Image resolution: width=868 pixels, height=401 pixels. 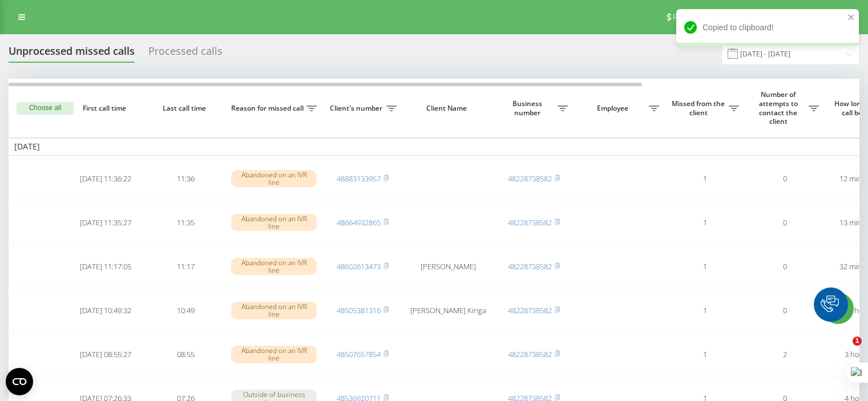 What do you see at coordinates (785, 355) in the screenshot?
I see `td: 2` at bounding box center [785, 355].